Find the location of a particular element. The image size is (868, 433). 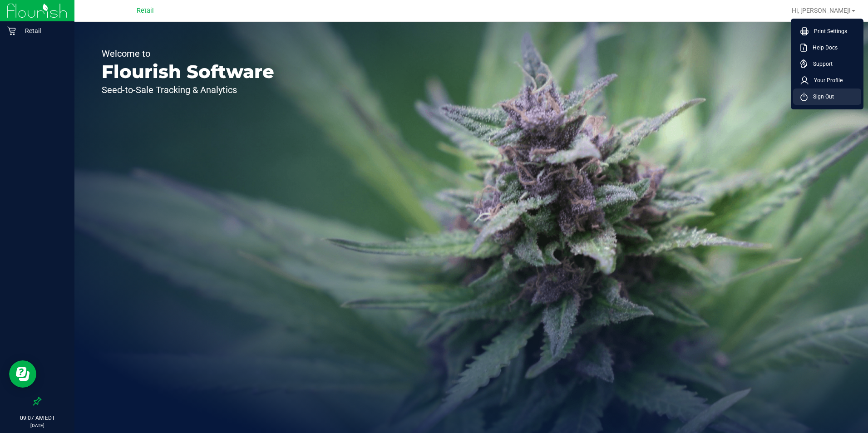

p: Seed-to-Sale Tracking & Analytics is located at coordinates (188, 90).